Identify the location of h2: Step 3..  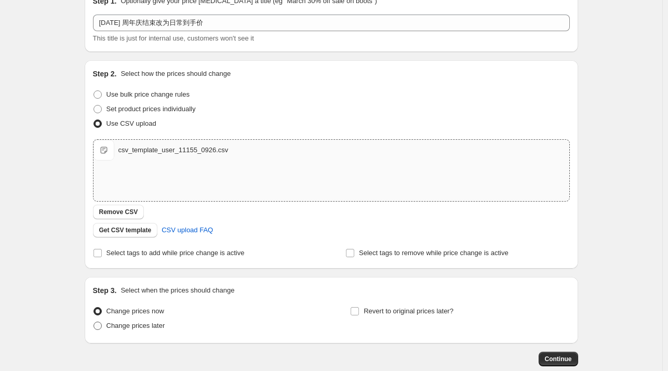
(105, 290).